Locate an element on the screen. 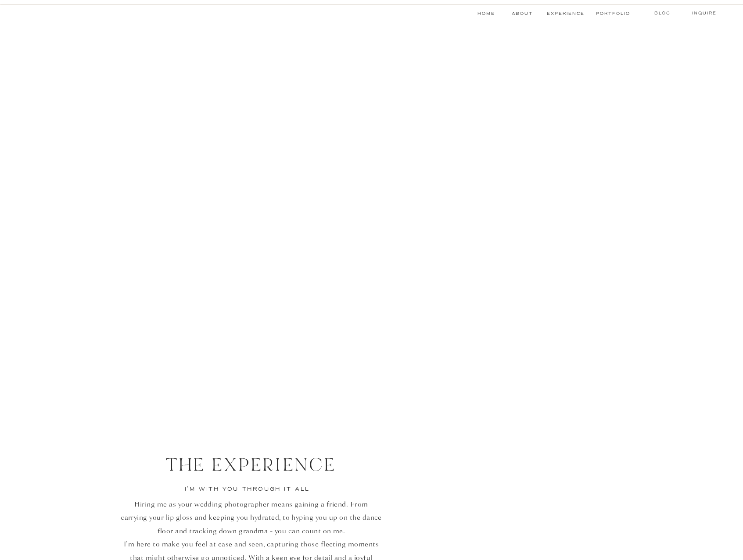  a: About is located at coordinates (521, 14).